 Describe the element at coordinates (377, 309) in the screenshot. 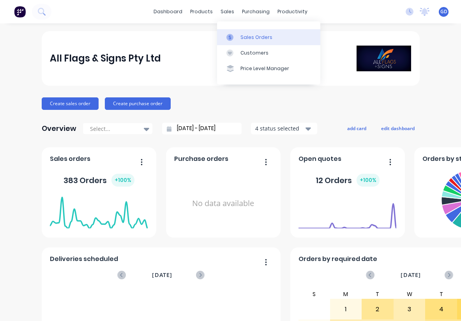

I see `div: 2` at that location.